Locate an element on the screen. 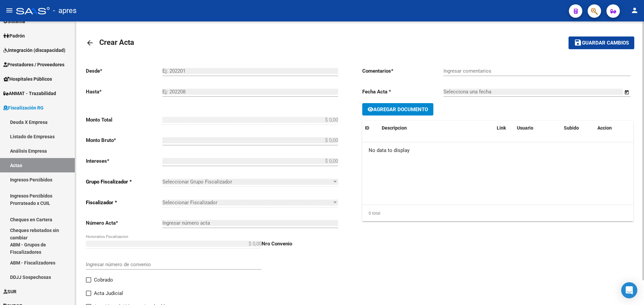 The height and width of the screenshot is (305, 644). span: Guardar cambios is located at coordinates (605, 43).